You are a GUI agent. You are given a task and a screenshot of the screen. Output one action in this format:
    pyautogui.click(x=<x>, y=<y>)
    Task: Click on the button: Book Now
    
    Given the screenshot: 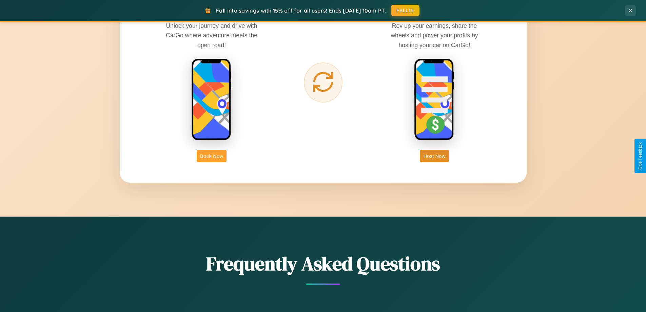 What is the action you would take?
    pyautogui.click(x=212, y=156)
    